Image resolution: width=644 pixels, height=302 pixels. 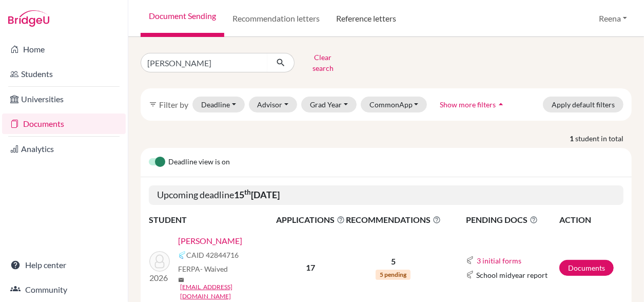 What do you see at coordinates (393, 275) in the screenshot?
I see `span: 5 pending` at bounding box center [393, 275].